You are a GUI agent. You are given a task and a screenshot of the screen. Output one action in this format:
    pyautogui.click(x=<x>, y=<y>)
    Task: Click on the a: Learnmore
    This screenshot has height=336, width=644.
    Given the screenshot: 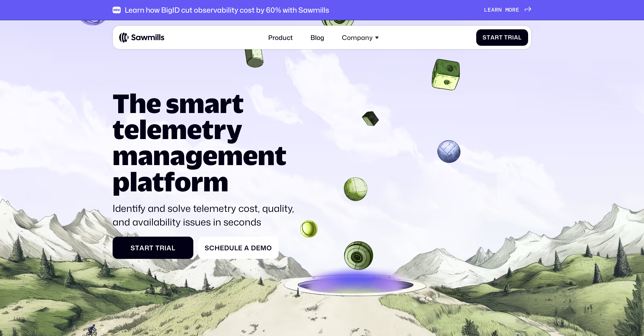 What is the action you would take?
    pyautogui.click(x=508, y=10)
    